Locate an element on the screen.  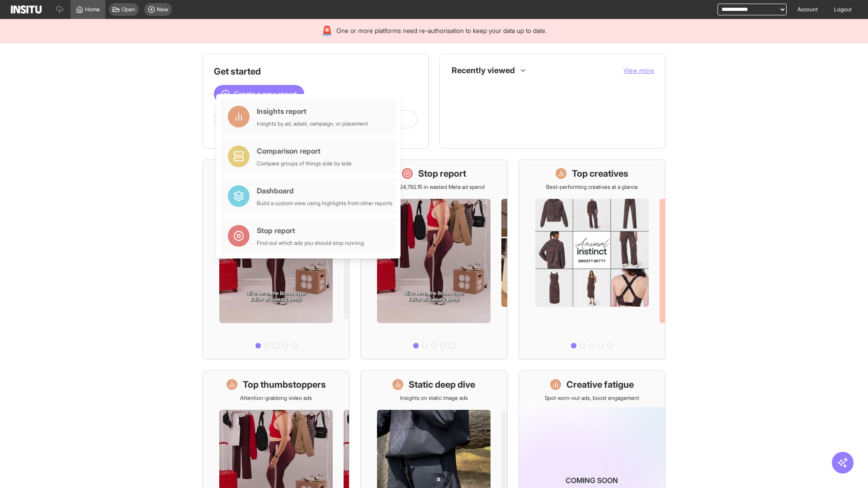
div: Dashboard is located at coordinates (325, 190).